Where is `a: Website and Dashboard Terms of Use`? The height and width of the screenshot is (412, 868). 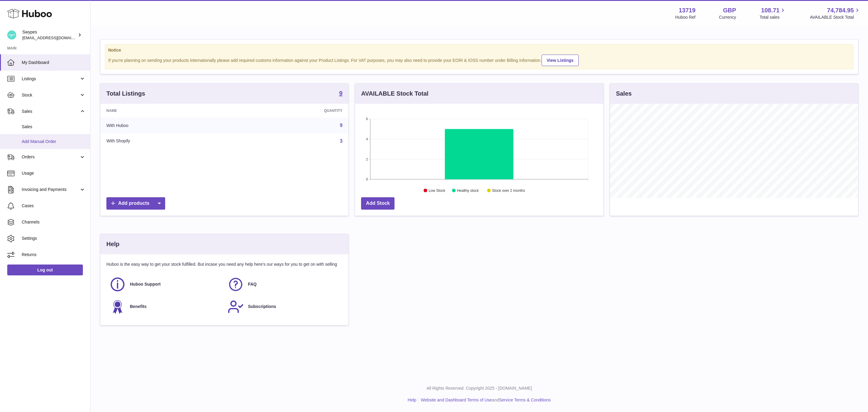 a: Website and Dashboard Terms of Use is located at coordinates (456, 400).